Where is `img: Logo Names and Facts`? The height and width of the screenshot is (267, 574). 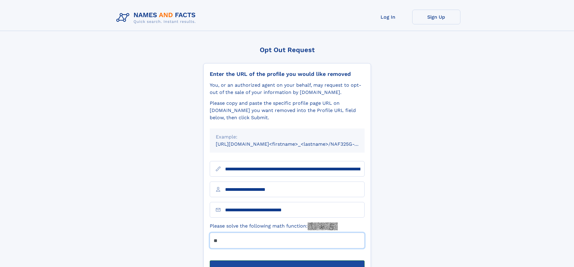
img: Logo Names and Facts is located at coordinates (157, 18).